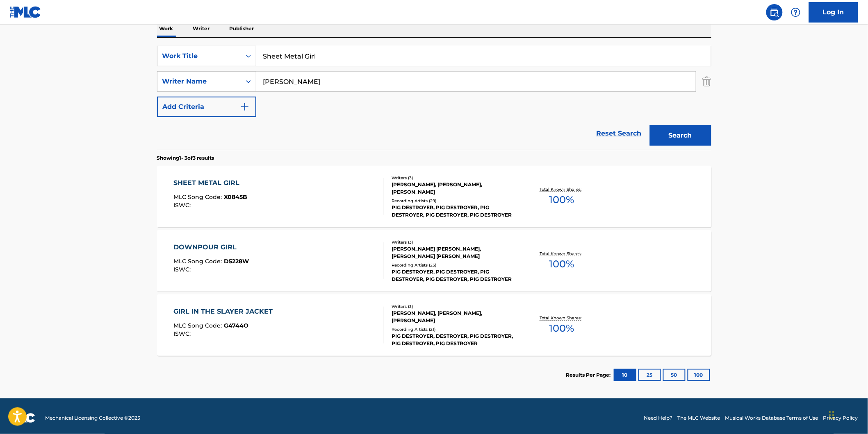 The width and height of the screenshot is (868, 434). What do you see at coordinates (454, 329) in the screenshot?
I see `div: Recording Artists ( 21 )` at bounding box center [454, 329].